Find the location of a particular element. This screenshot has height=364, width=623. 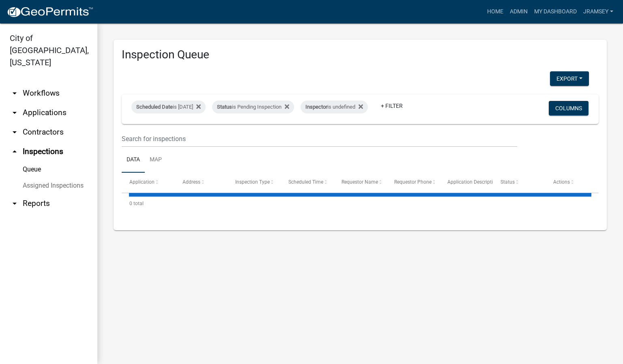

span: Scheduled Time is located at coordinates (306, 182).